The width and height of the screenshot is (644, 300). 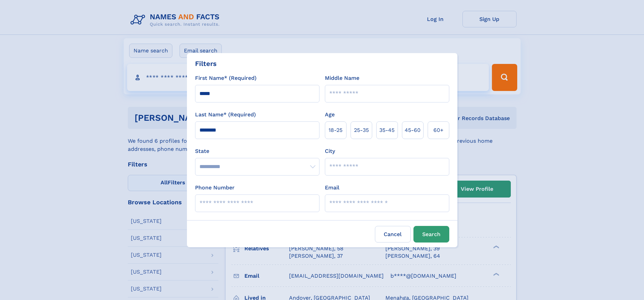 What do you see at coordinates (438, 130) in the screenshot?
I see `span: 60+` at bounding box center [438, 130].